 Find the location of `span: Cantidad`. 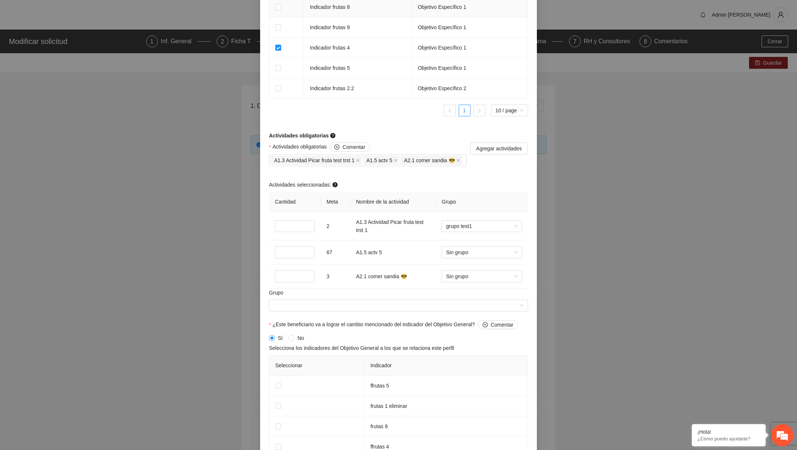

span: Cantidad is located at coordinates (285, 202).